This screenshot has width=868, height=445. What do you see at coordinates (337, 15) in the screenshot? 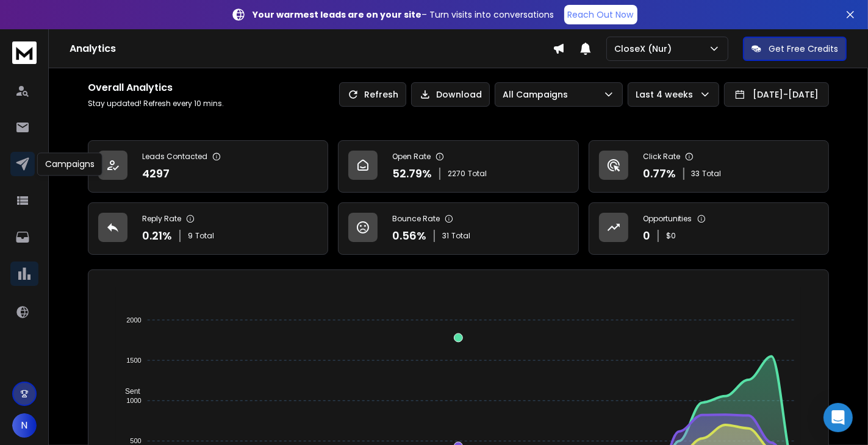
I see `strong: Your warmest leads are on your site` at bounding box center [337, 15].